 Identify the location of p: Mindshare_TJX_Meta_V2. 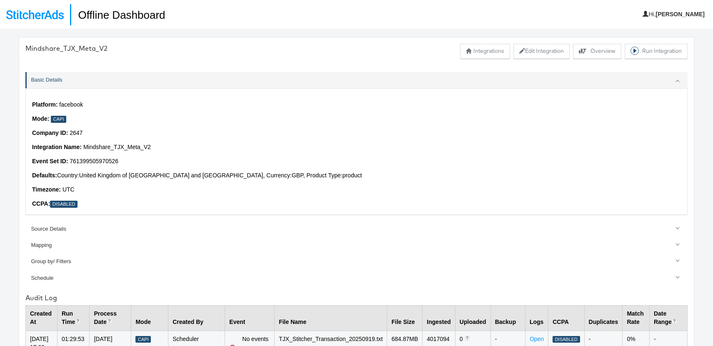
(356, 148).